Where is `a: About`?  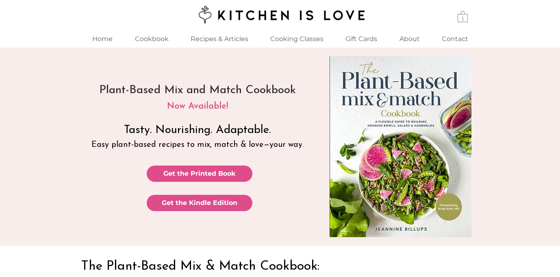 a: About is located at coordinates (409, 39).